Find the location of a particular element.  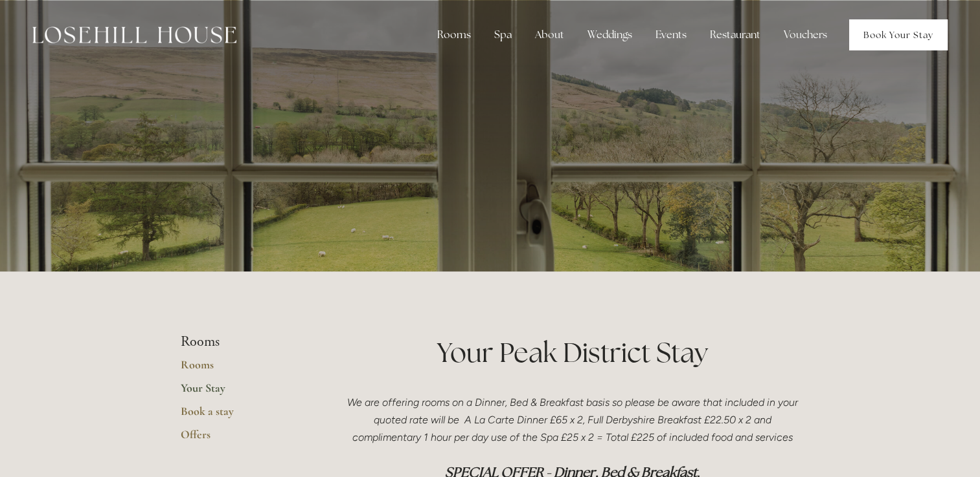

a: Book Your Stay is located at coordinates (898, 35).